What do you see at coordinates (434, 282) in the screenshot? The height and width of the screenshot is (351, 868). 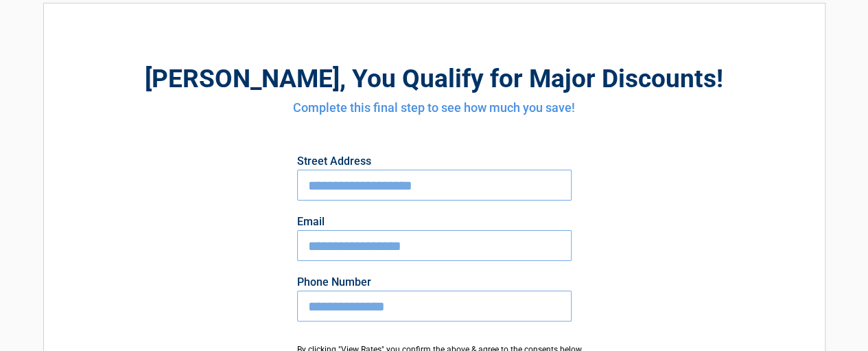 I see `label: Phone Number` at bounding box center [434, 282].